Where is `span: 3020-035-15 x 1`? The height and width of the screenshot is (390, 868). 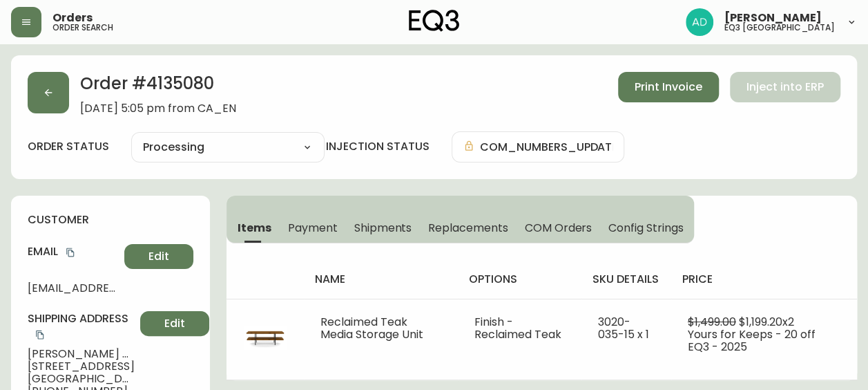 span: 3020-035-15 x 1 is located at coordinates (624, 327).